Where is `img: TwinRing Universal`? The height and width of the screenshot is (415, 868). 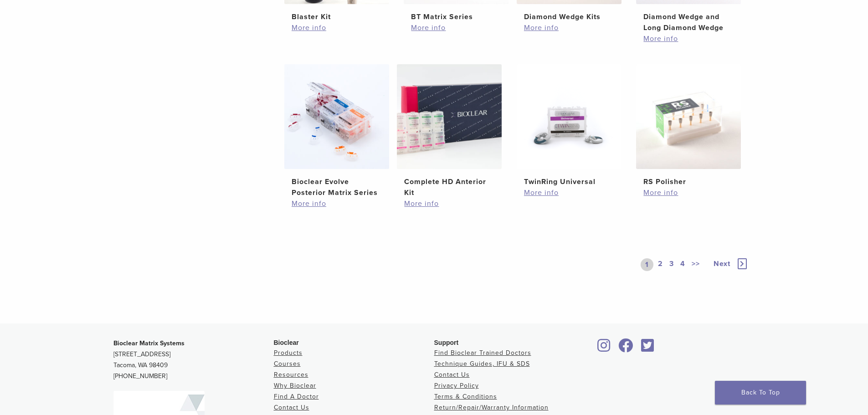 img: TwinRing Universal is located at coordinates (569, 117).